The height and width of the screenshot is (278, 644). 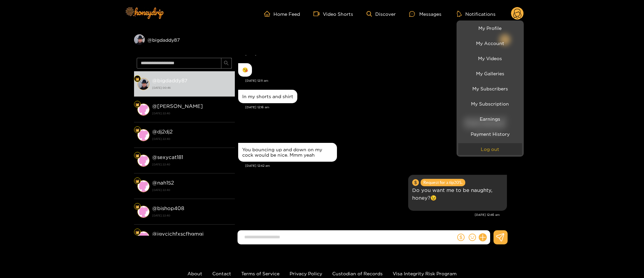 What do you see at coordinates (490, 119) in the screenshot?
I see `a: Earnings` at bounding box center [490, 119].